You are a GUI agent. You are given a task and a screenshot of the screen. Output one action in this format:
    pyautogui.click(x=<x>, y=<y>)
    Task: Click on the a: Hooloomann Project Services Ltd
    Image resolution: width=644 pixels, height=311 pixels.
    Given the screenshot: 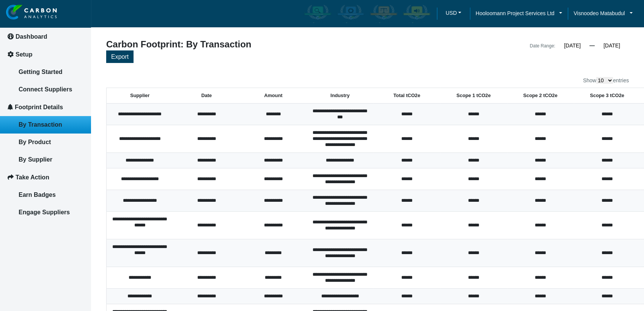 What is the action you would take?
    pyautogui.click(x=519, y=13)
    